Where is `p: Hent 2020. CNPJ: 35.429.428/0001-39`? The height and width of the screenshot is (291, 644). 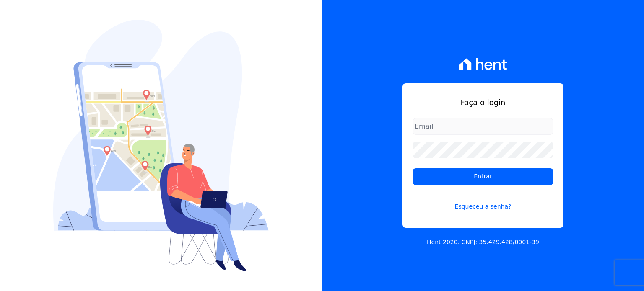 p: Hent 2020. CNPJ: 35.429.428/0001-39 is located at coordinates (483, 242).